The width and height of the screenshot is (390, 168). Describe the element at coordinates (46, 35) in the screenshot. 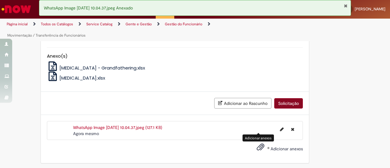

I see `a: Movimentação / Transferência de Funcionários` at that location.